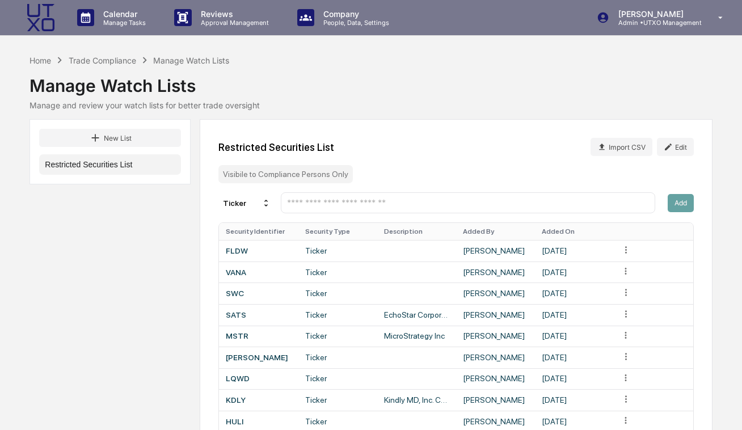  Describe the element at coordinates (621, 147) in the screenshot. I see `button: Import CSV` at that location.